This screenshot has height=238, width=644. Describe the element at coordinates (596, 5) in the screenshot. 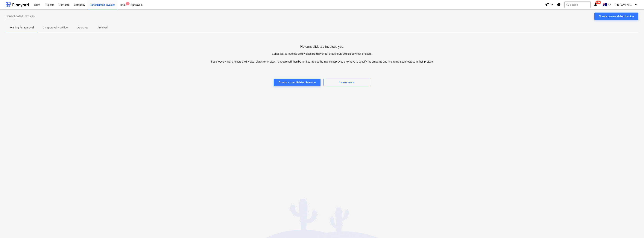

I see `i: notifications` at that location.